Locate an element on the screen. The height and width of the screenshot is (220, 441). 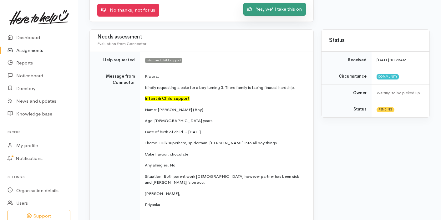
p: Any allergies: No is located at coordinates (225, 165).